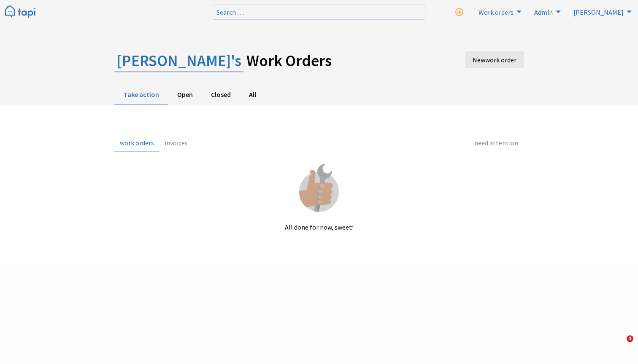  Describe the element at coordinates (630, 339) in the screenshot. I see `span: 4` at that location.